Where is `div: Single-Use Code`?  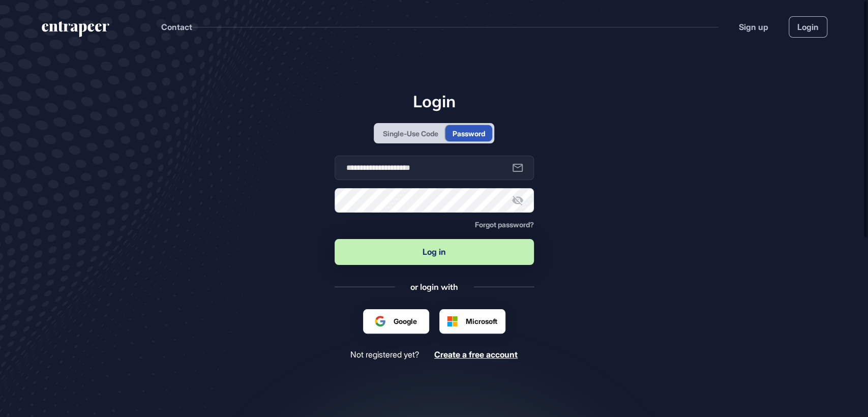
div: Single-Use Code is located at coordinates (411, 133).